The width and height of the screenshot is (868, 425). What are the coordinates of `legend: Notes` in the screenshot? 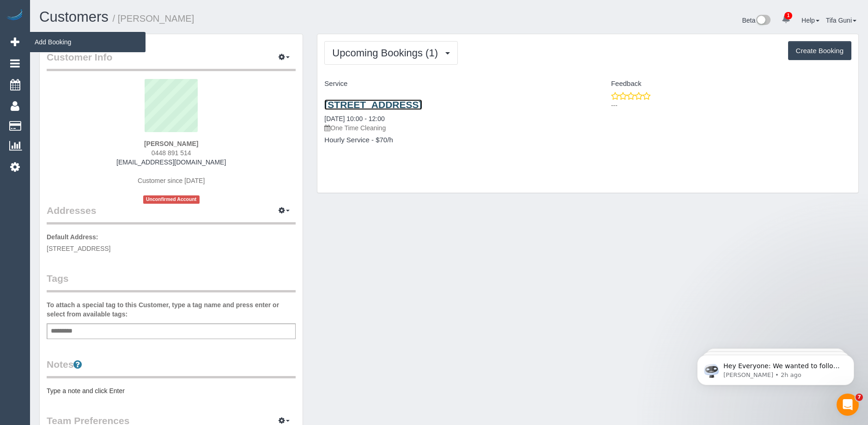 It's located at (171, 368).